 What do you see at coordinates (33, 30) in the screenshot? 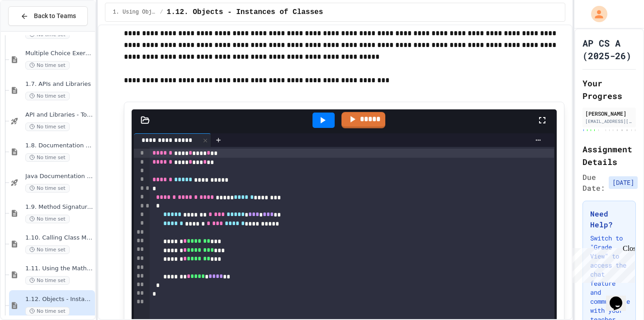
I see `div: Chat with us now!Close` at bounding box center [33, 30].